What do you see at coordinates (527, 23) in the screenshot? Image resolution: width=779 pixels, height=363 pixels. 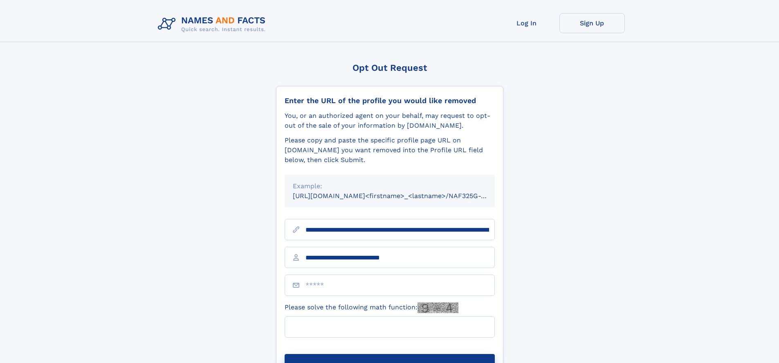 I see `a: Log In` at bounding box center [527, 23].